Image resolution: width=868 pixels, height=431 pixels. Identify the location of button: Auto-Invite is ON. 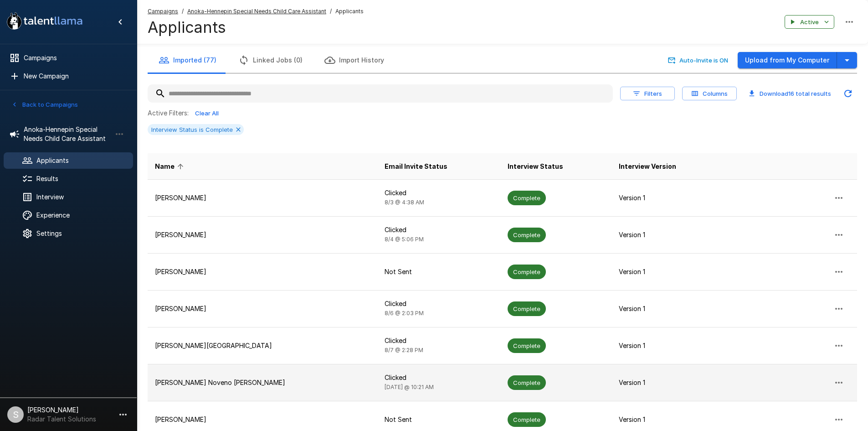
(699, 60).